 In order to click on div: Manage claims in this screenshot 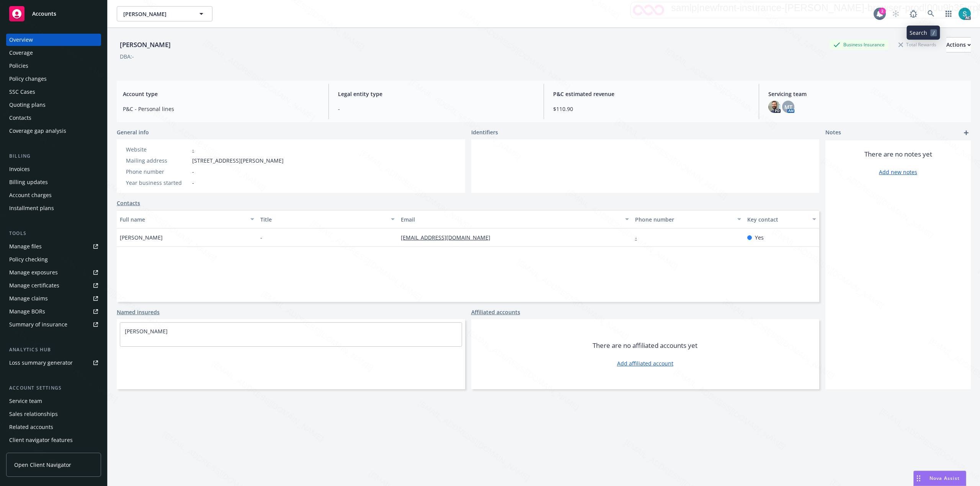, I will do `click(28, 298)`.